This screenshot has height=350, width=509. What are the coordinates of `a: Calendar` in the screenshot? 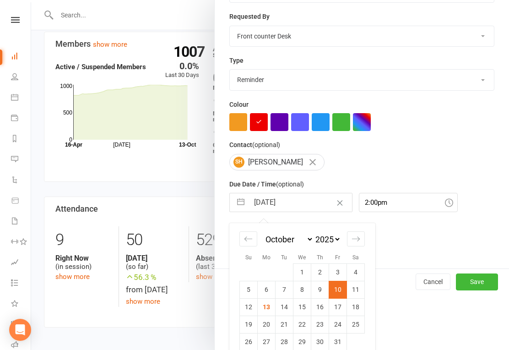 It's located at (21, 98).